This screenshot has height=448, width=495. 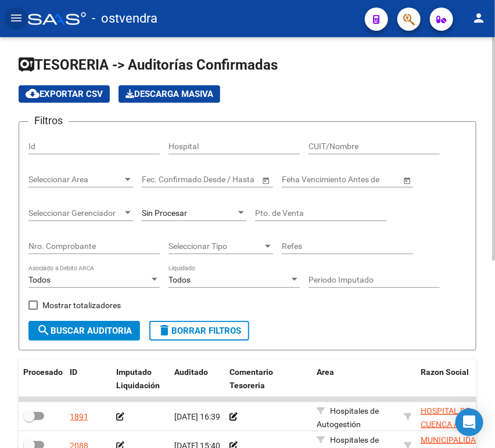 What do you see at coordinates (42, 379) in the screenshot?
I see `datatable-header-cell: Procesado` at bounding box center [42, 379].